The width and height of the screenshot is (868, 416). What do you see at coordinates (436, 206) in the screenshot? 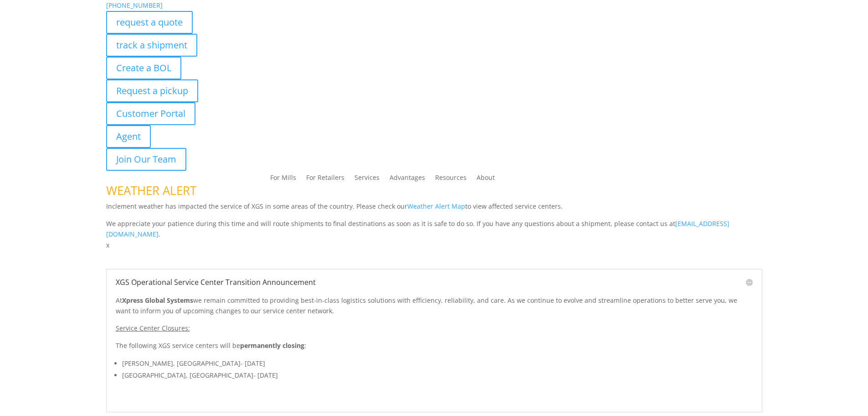
I see `a: Weather Alert Map` at bounding box center [436, 206].